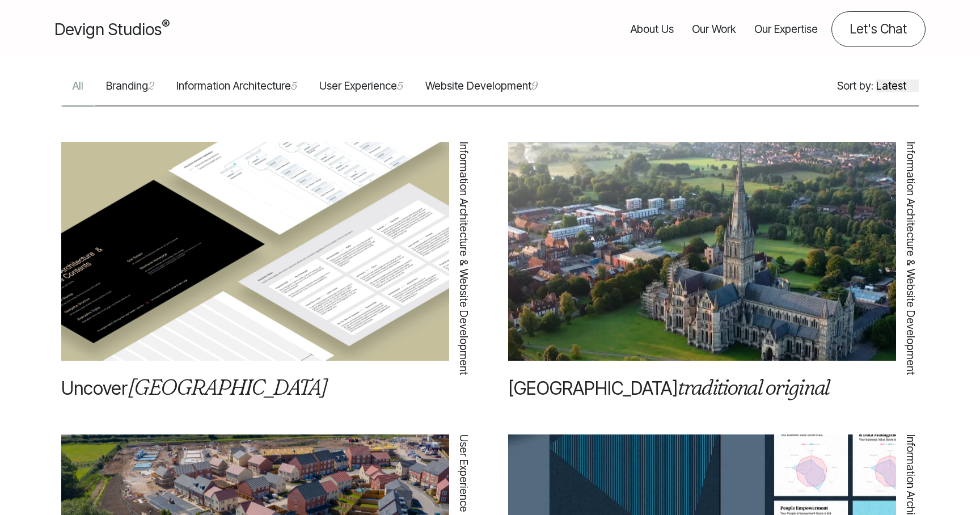 The width and height of the screenshot is (980, 515). Describe the element at coordinates (714, 29) in the screenshot. I see `a: Our Work` at that location.